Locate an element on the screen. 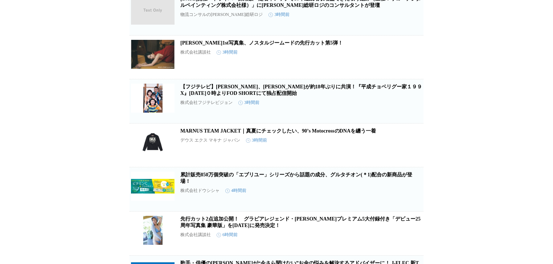 The image size is (553, 264). img: MARNUS TEAM JACKET｜真夏にチェックしたい、90’s MotocrossのDNAを纏う一着 is located at coordinates (153, 143).